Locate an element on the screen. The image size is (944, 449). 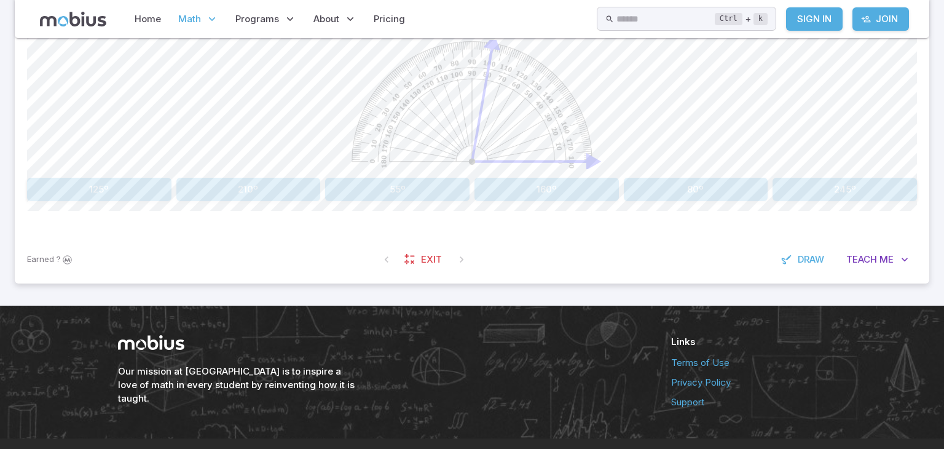
a: Support is located at coordinates (749, 402).